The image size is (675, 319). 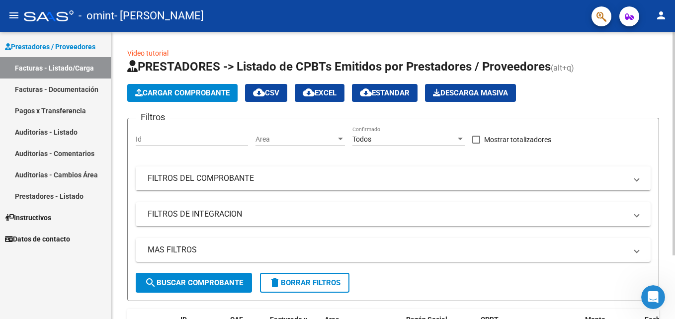 I want to click on mat-expansion-panel-header: FILTROS DEL COMPROBANTE, so click(x=393, y=178).